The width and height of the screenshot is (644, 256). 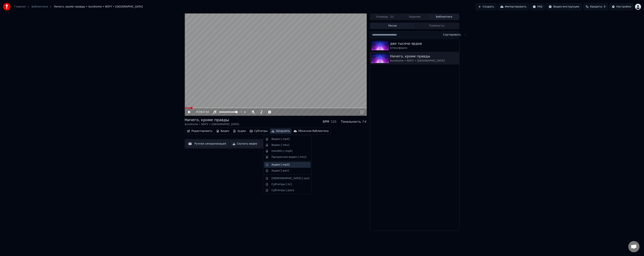 What do you see at coordinates (280, 145) in the screenshot?
I see `div: Видео [.mkv]` at bounding box center [280, 145].